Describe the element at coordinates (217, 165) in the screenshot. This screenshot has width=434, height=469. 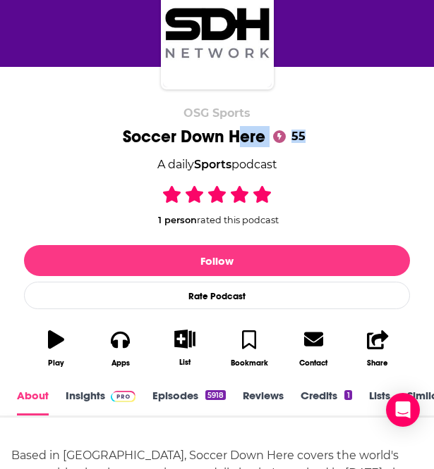
I see `div: A daily podcast` at that location.